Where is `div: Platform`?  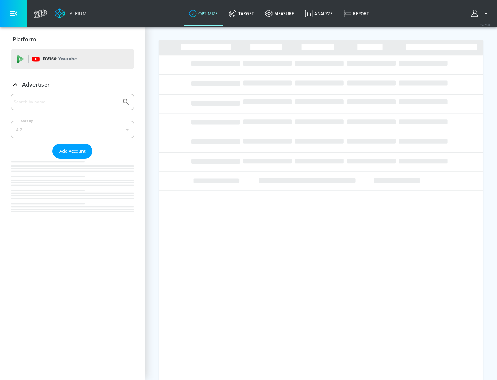
div: Platform is located at coordinates (73, 39).